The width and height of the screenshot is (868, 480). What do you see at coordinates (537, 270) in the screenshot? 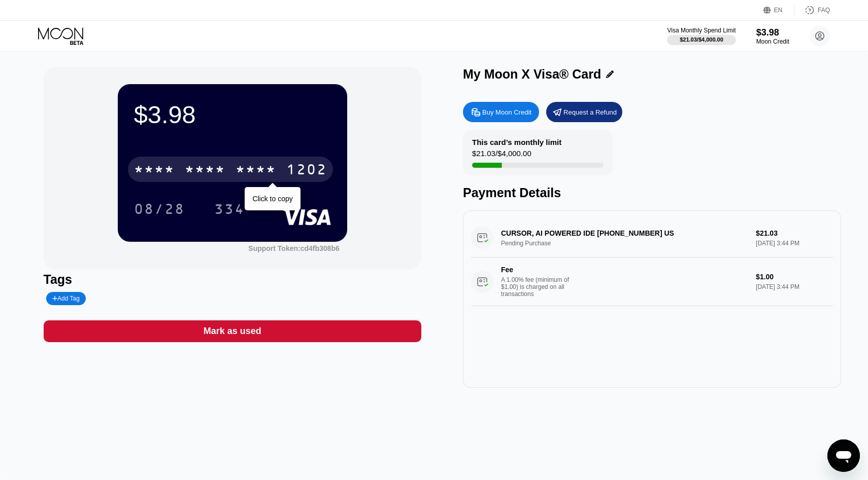
I see `div: Fee` at bounding box center [537, 270].